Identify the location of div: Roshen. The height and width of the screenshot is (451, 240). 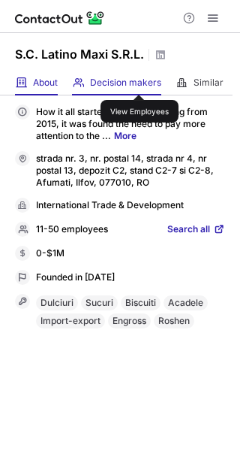
(174, 321).